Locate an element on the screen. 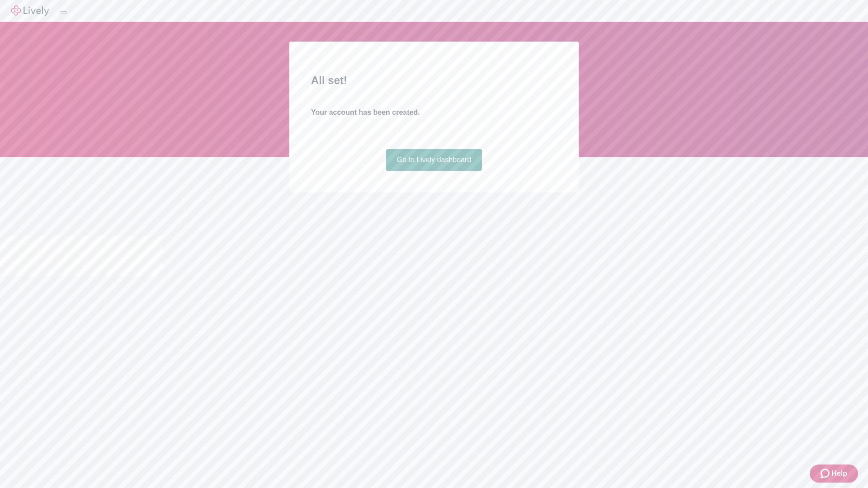 The height and width of the screenshot is (488, 868). button: Zendesk support iconHelp is located at coordinates (834, 473).